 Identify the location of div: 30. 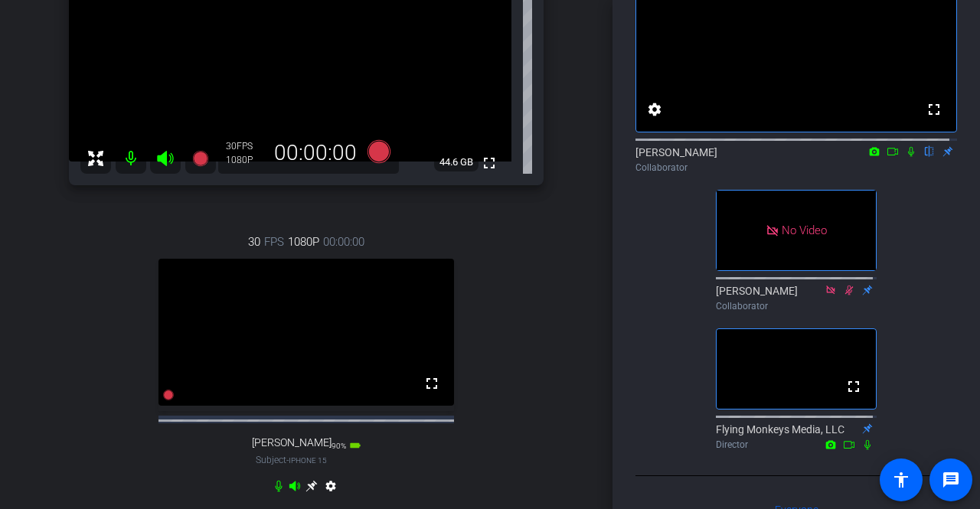
(245, 147).